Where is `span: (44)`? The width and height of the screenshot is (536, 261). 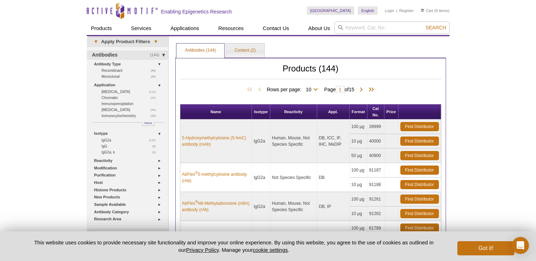 span: (44) is located at coordinates (155, 110).